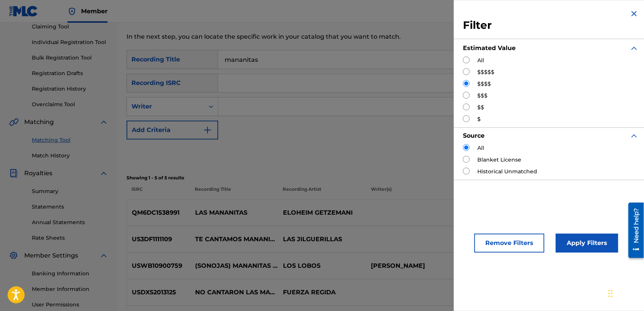 The height and width of the screenshot is (311, 644). I want to click on p: LOS LOBOS, so click(322, 266).